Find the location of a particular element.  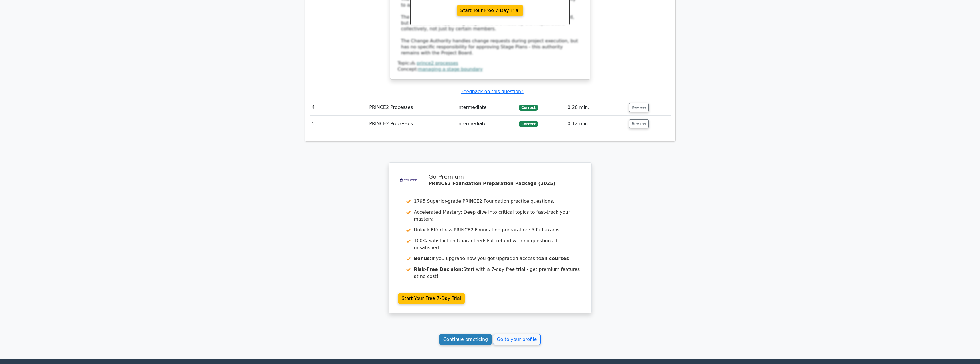

a: Go to your profile is located at coordinates (517, 339).